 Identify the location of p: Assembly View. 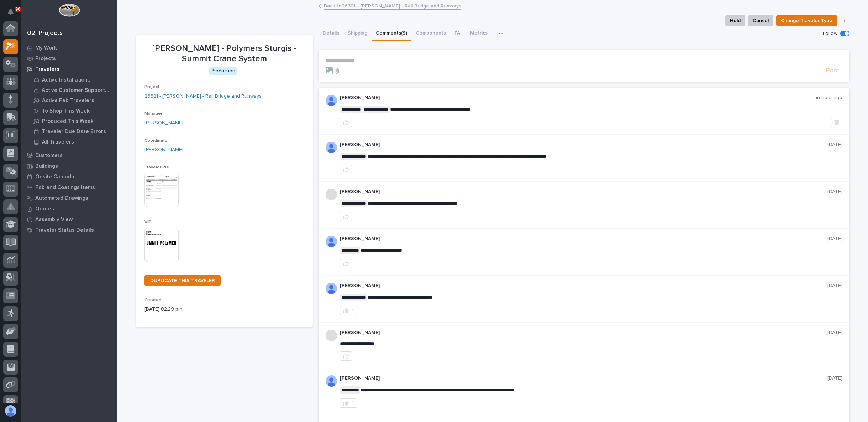
(54, 220).